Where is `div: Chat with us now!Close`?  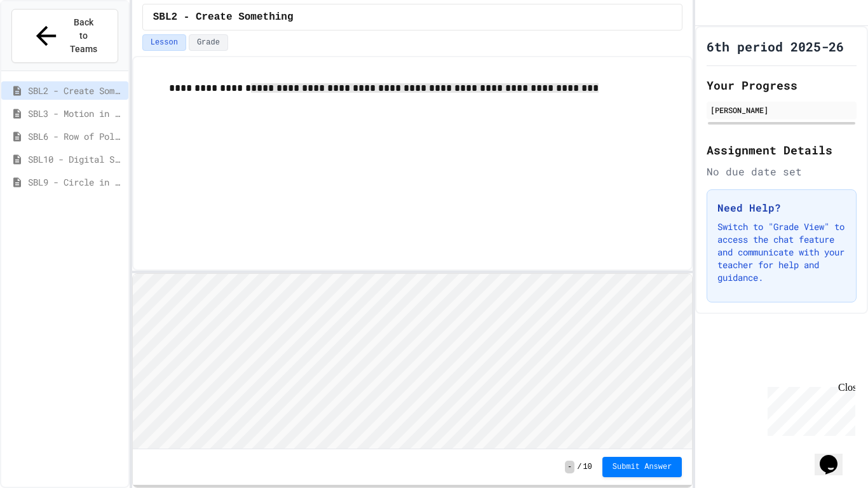
div: Chat with us now!Close is located at coordinates (46, 43).